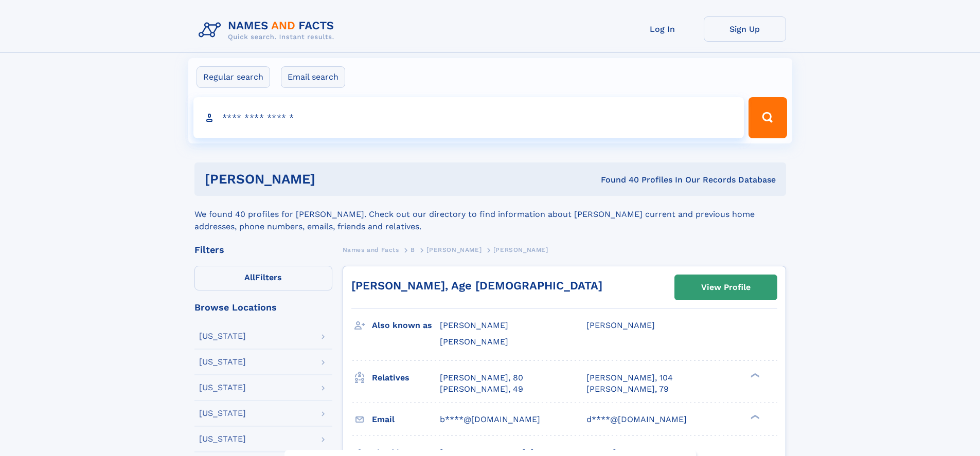 The height and width of the screenshot is (456, 980). I want to click on div: Found 40 Profiles In Our Records Database, so click(617, 180).